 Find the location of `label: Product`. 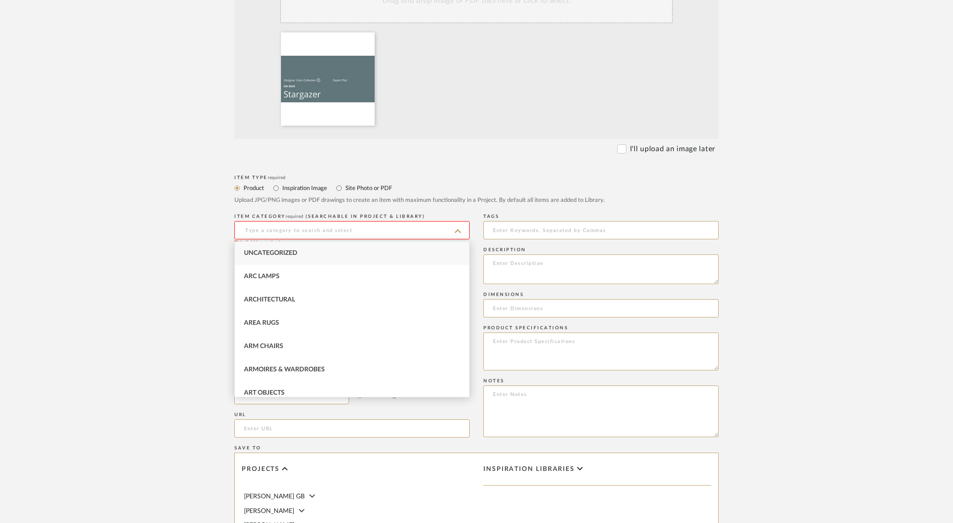

label: Product is located at coordinates (253, 188).